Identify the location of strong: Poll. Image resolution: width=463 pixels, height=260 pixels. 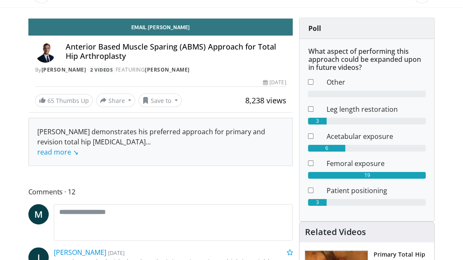
(314, 28).